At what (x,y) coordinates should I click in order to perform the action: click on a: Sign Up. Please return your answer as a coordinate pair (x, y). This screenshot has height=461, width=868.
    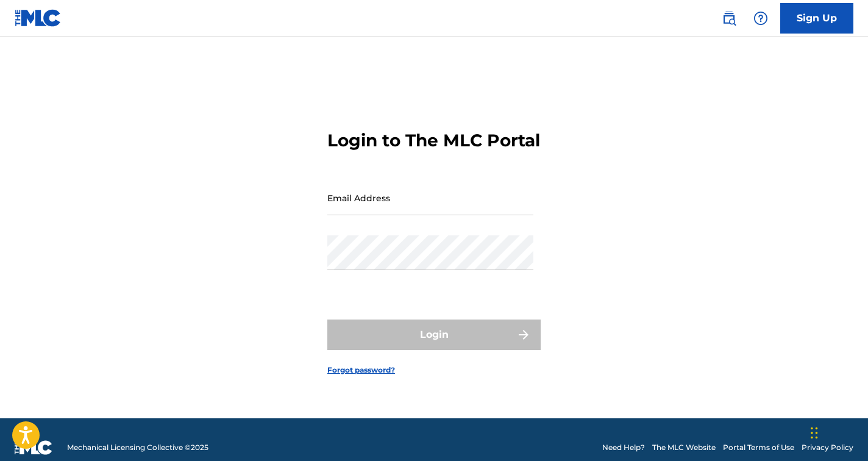
    Looking at the image, I should click on (817, 18).